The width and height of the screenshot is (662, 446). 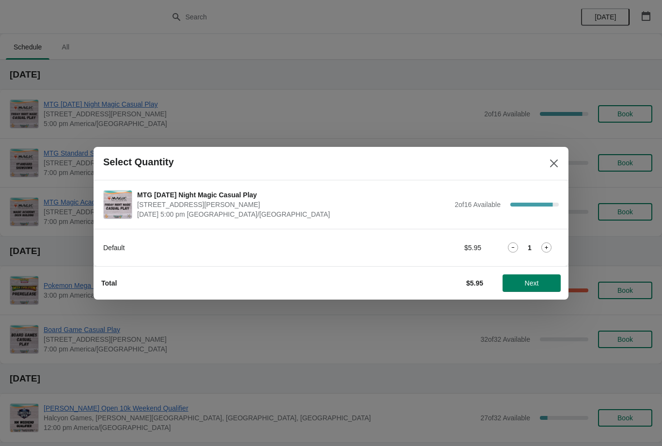 I want to click on div: Default, so click(x=238, y=248).